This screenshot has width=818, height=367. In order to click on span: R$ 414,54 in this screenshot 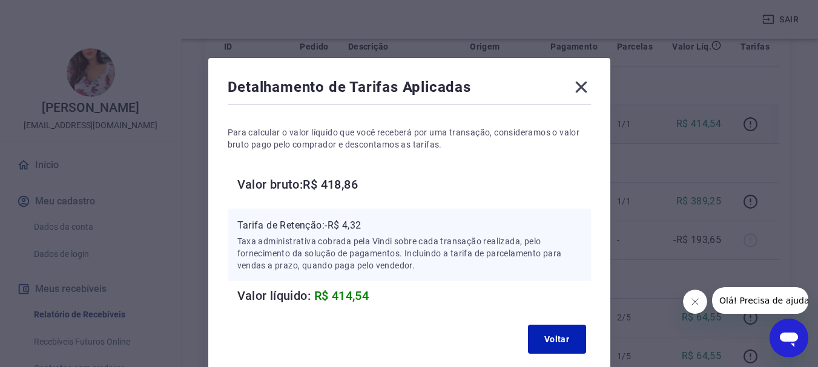, I will do `click(341, 296)`.